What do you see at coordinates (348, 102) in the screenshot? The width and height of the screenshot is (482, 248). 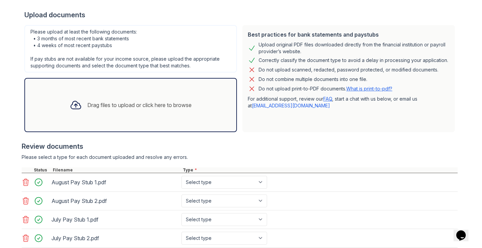 I see `p: For additional support, review our , start a chat with us below, or email us at` at bounding box center [348, 102].